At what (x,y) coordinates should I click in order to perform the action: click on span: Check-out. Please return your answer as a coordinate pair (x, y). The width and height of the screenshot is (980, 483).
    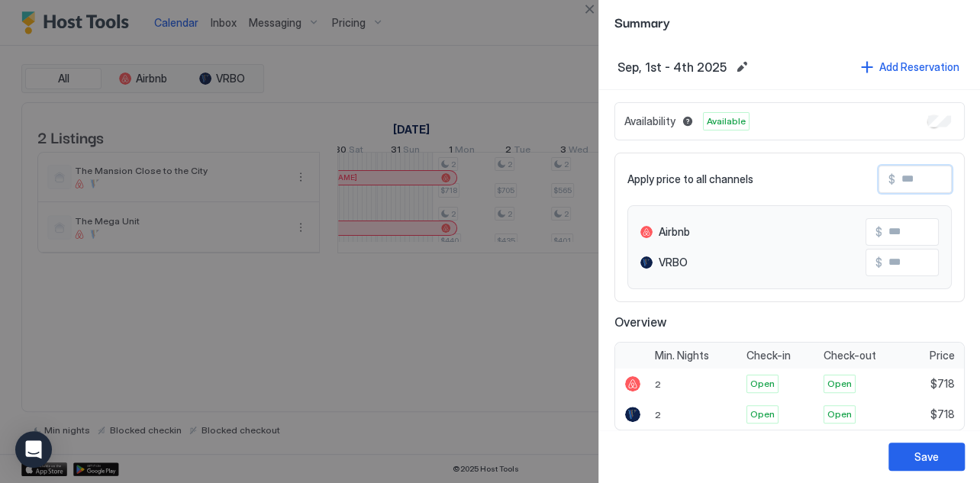
    Looking at the image, I should click on (849, 356).